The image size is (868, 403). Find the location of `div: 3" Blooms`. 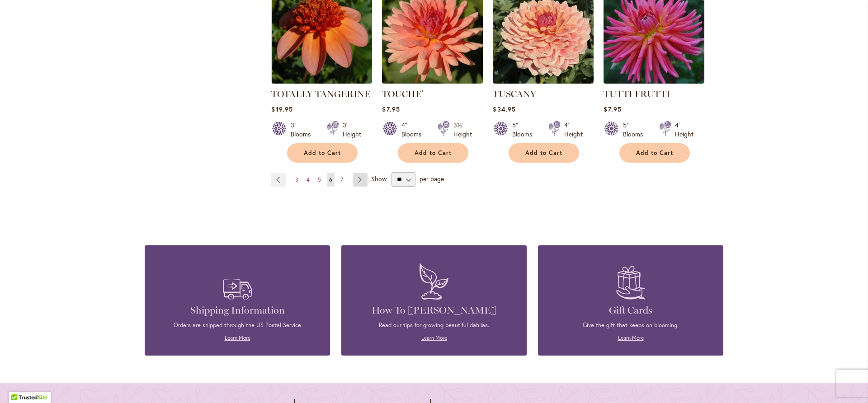

div: 3" Blooms is located at coordinates (303, 130).